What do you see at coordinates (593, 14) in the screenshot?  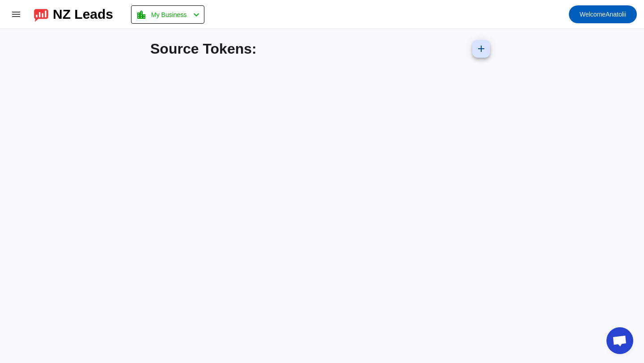 I see `span: Welcome` at bounding box center [593, 14].